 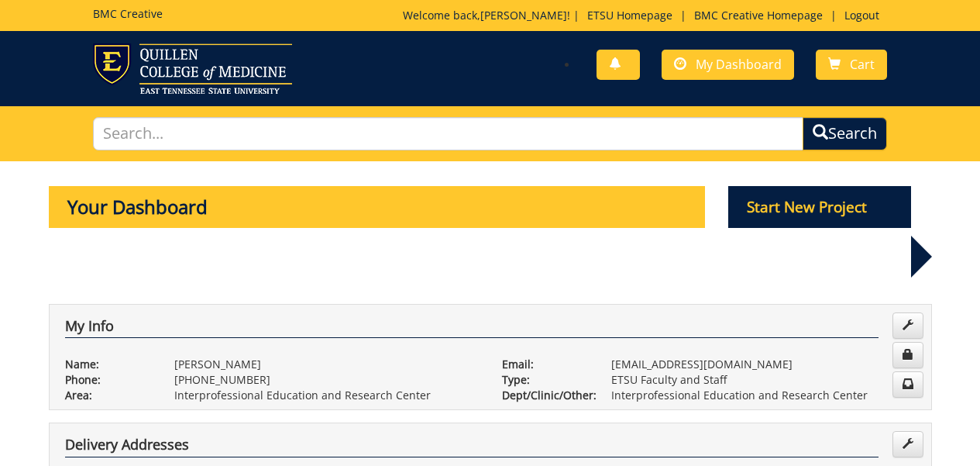 What do you see at coordinates (108, 380) in the screenshot?
I see `p: Phone:` at bounding box center [108, 380].